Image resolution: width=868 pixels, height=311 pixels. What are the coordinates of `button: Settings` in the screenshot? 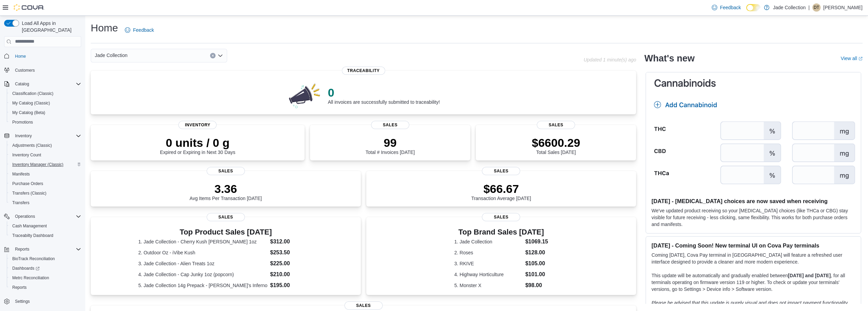 It's located at (43, 301).